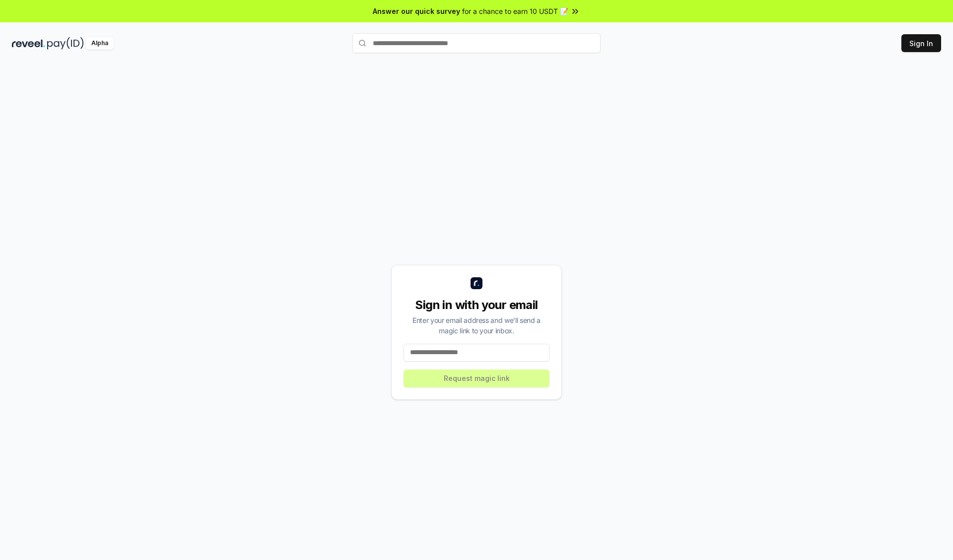 The height and width of the screenshot is (560, 953). Describe the element at coordinates (417, 11) in the screenshot. I see `span: Answer our quick survey` at that location.